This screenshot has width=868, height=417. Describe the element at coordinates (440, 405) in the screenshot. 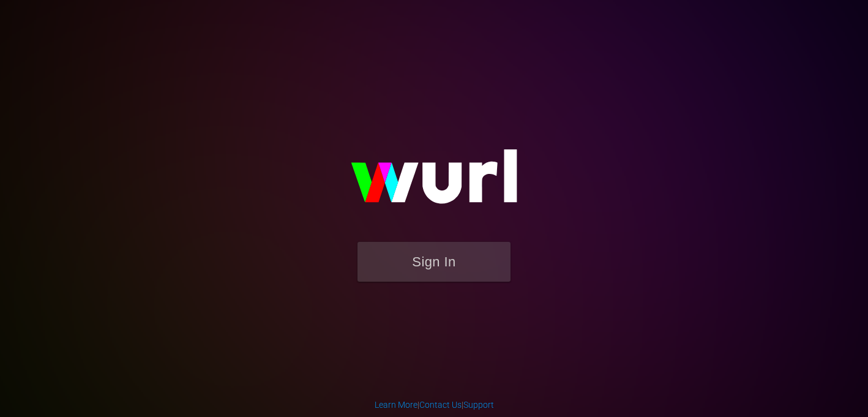

I see `a: Contact Us` at that location.